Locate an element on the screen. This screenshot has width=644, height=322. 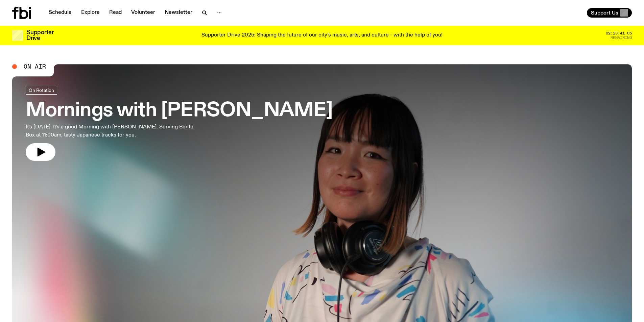
span: On Rotation is located at coordinates (41, 90).